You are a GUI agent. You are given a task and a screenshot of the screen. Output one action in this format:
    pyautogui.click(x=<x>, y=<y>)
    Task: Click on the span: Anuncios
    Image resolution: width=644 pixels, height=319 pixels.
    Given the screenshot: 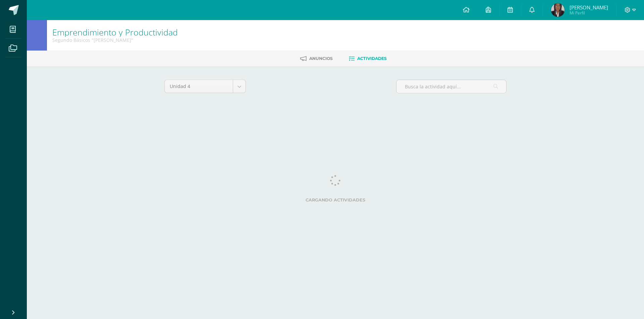 What is the action you would take?
    pyautogui.click(x=321, y=58)
    